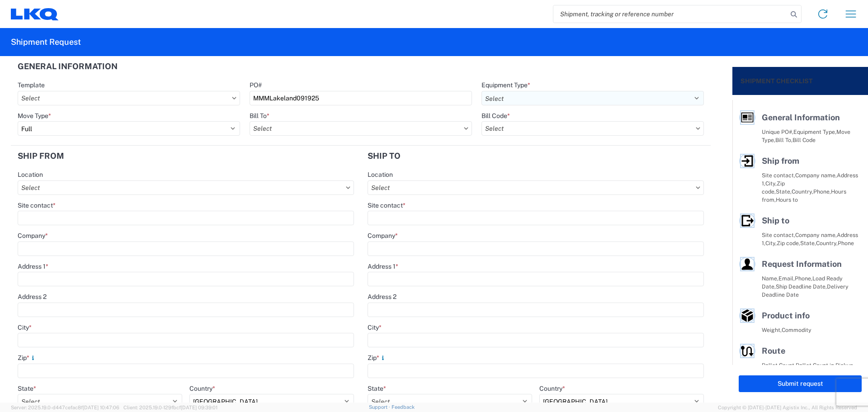 The height and width of the screenshot is (412, 868). I want to click on label: Bill To, so click(260, 116).